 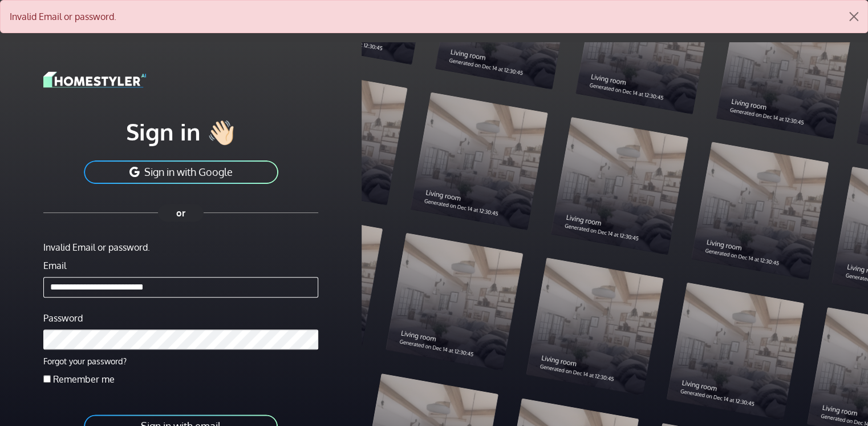 What do you see at coordinates (94, 79) in the screenshot?
I see `img: logo-3de290ba35641baa71223ecac5eacb59cb85b4c7fdf211dc9aaecaaee71ea2f8.svg` at bounding box center [94, 79].